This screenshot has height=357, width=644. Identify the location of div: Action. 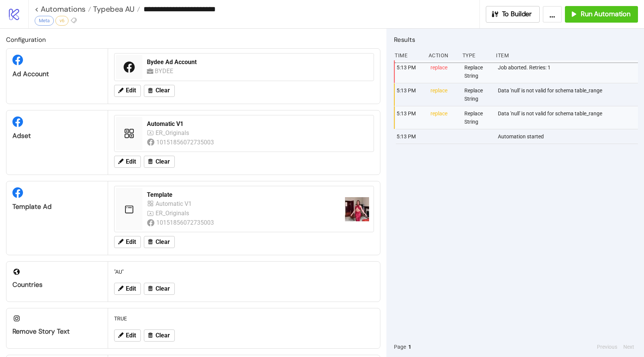
(442, 56).